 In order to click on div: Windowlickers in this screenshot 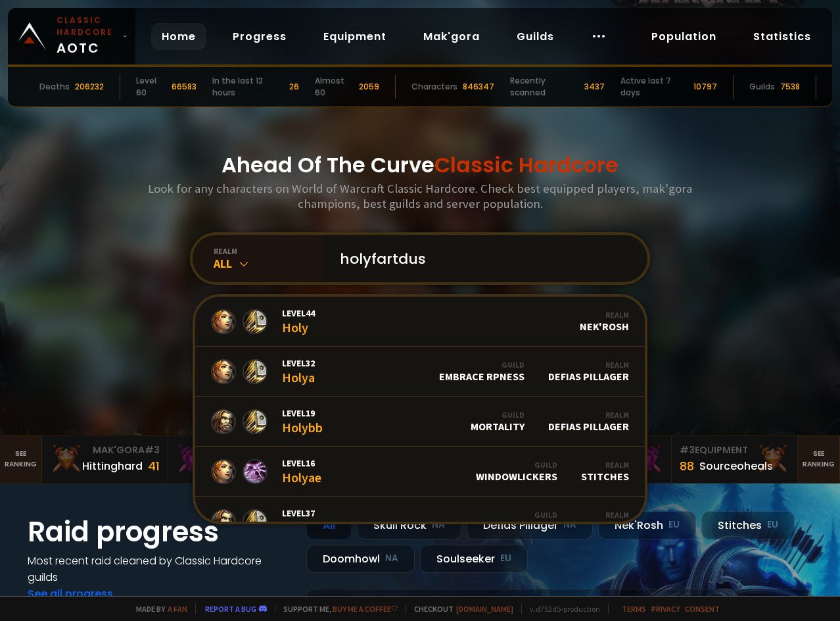, I will do `click(516, 471)`.